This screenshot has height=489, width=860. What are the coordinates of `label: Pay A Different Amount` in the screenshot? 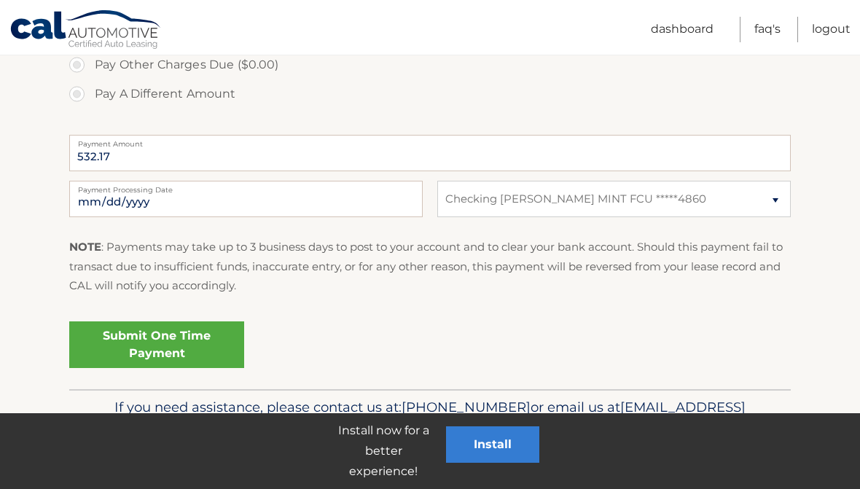 It's located at (430, 94).